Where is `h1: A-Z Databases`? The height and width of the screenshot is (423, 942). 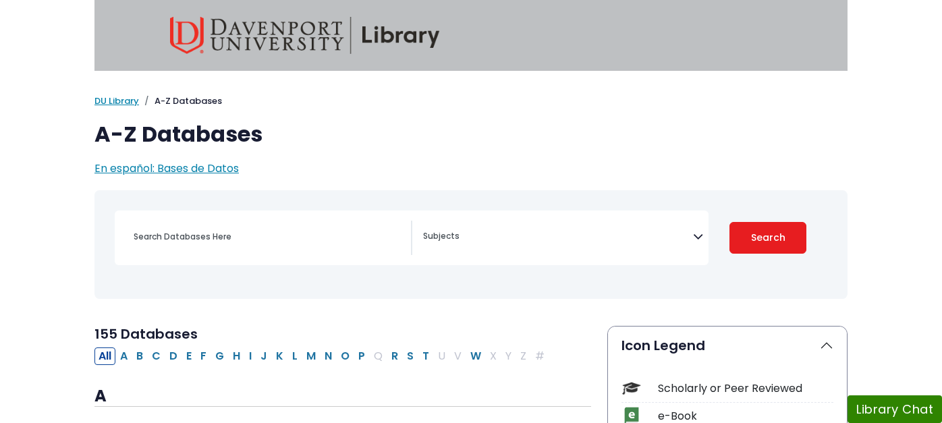 h1: A-Z Databases is located at coordinates (471, 134).